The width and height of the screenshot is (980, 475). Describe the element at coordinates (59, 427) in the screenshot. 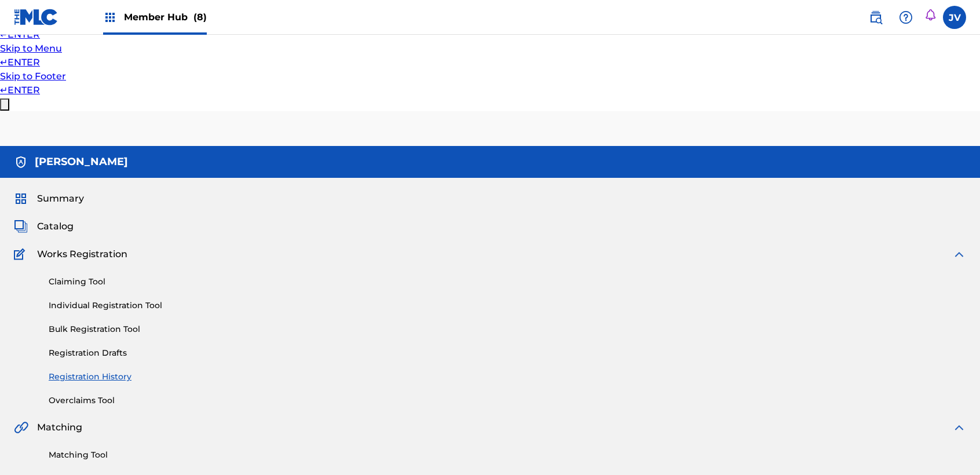

I see `span: Matching` at that location.